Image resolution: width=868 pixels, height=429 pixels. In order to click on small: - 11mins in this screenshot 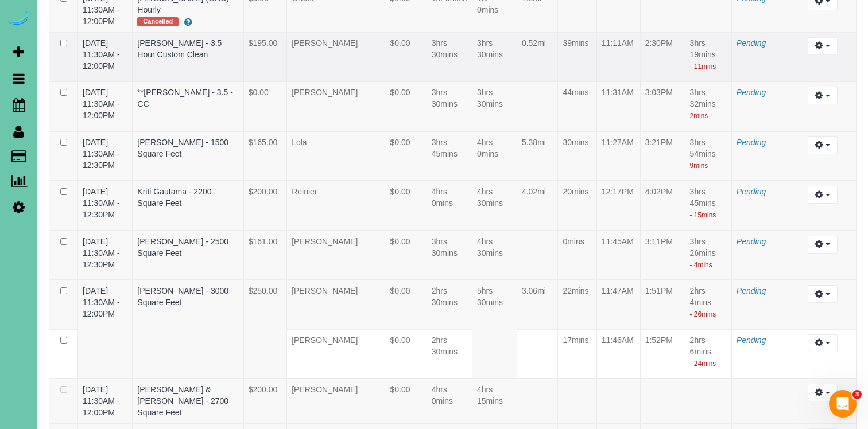, I will do `click(703, 67)`.